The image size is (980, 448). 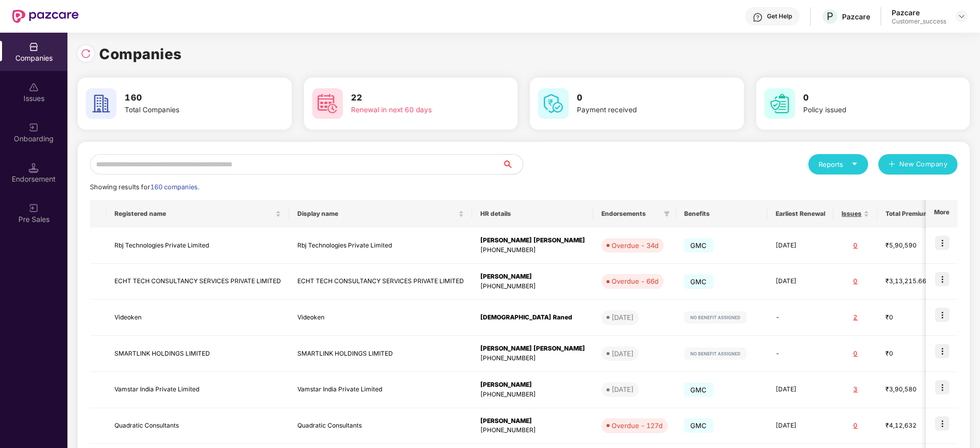 What do you see at coordinates (918, 165) in the screenshot?
I see `button: plusNew Company` at bounding box center [918, 165].